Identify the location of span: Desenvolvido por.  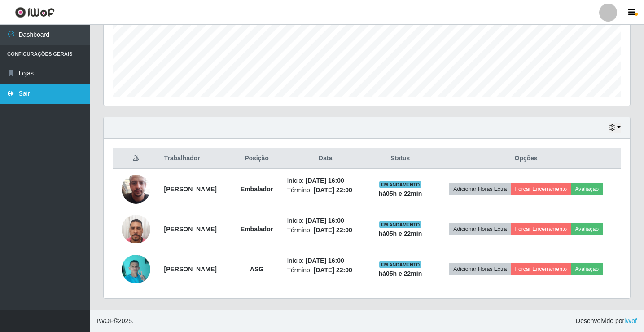
(607, 321).